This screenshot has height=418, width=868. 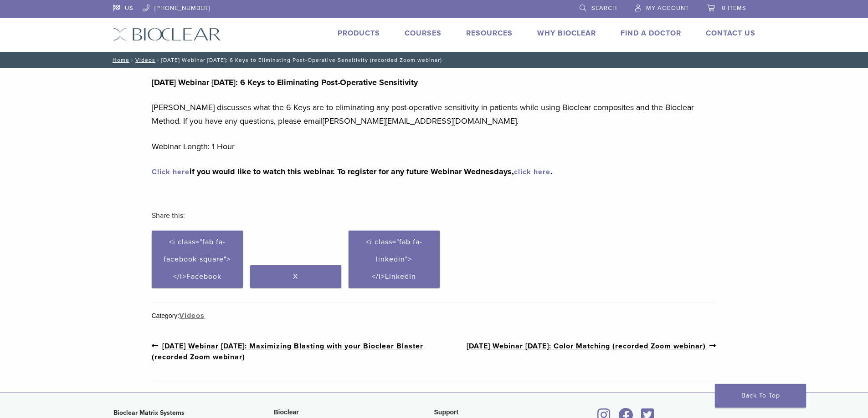 I want to click on a: X, so click(x=296, y=277).